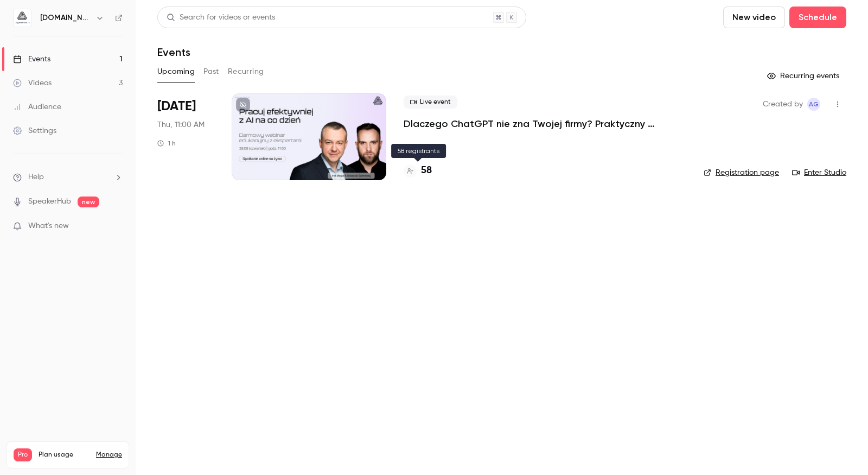  I want to click on span: Live event, so click(431, 102).